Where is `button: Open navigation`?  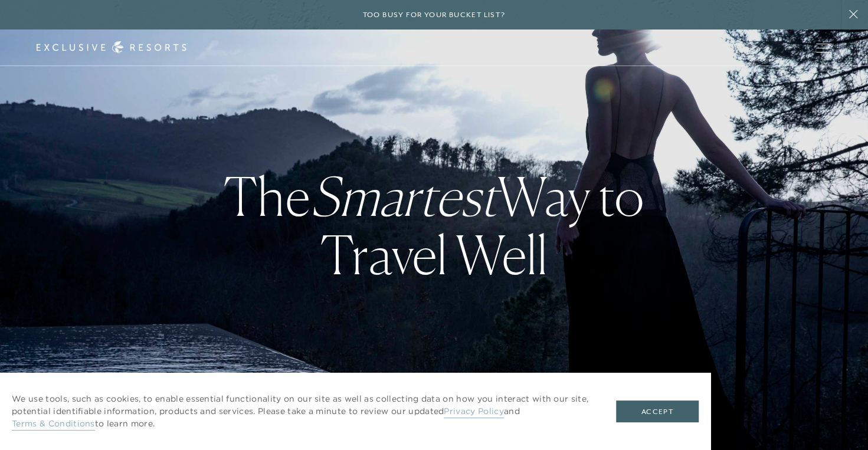
button: Open navigation is located at coordinates (824, 48).